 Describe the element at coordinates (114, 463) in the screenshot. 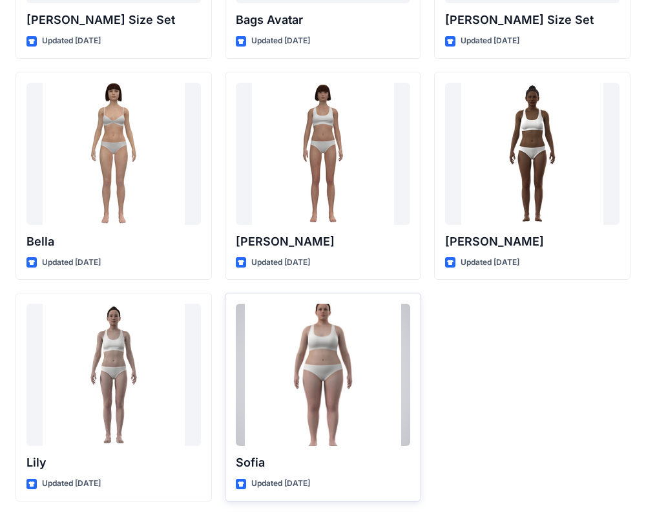

I see `p: Lily` at that location.